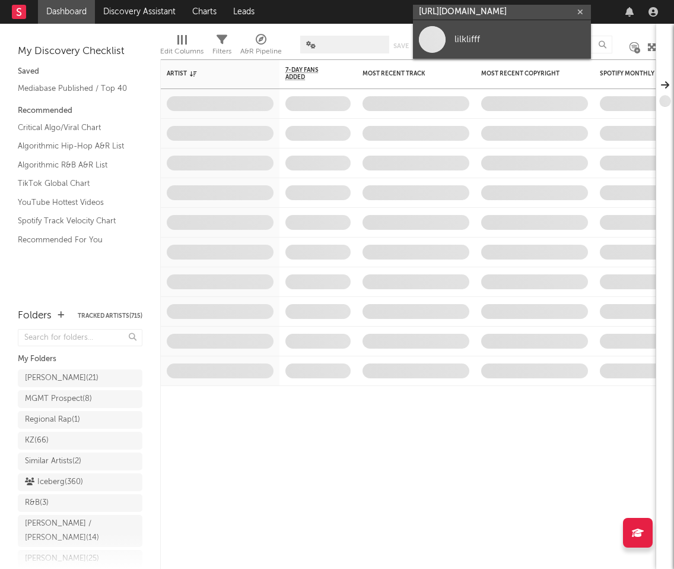 This screenshot has height=569, width=674. I want to click on div: Regional Rap ( 1 ), so click(52, 420).